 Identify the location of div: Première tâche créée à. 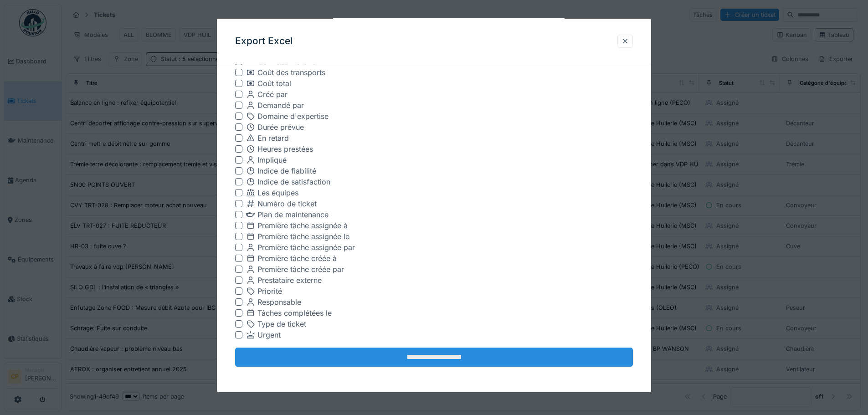
(291, 258).